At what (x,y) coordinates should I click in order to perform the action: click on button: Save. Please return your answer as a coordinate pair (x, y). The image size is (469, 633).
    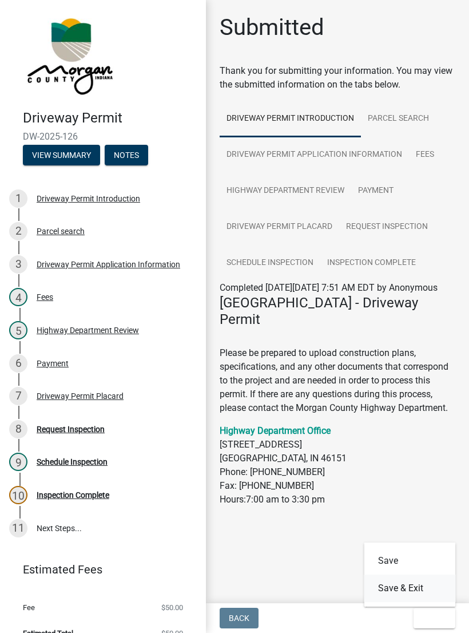
    Looking at the image, I should click on (410, 561).